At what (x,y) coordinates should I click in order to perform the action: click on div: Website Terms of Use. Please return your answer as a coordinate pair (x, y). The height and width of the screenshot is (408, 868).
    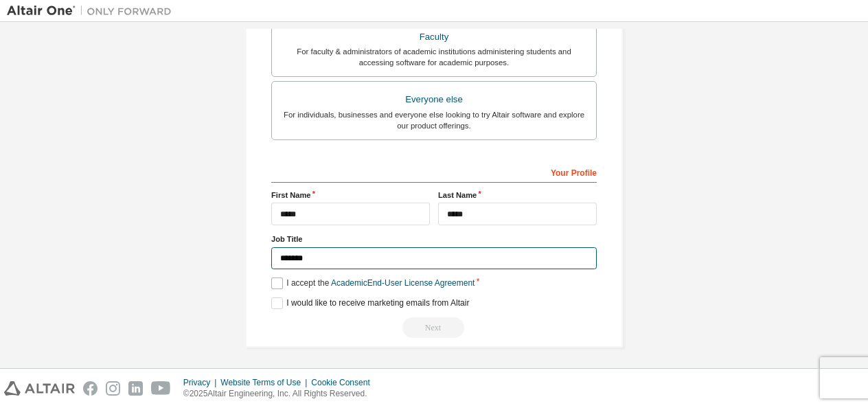
    Looking at the image, I should click on (266, 383).